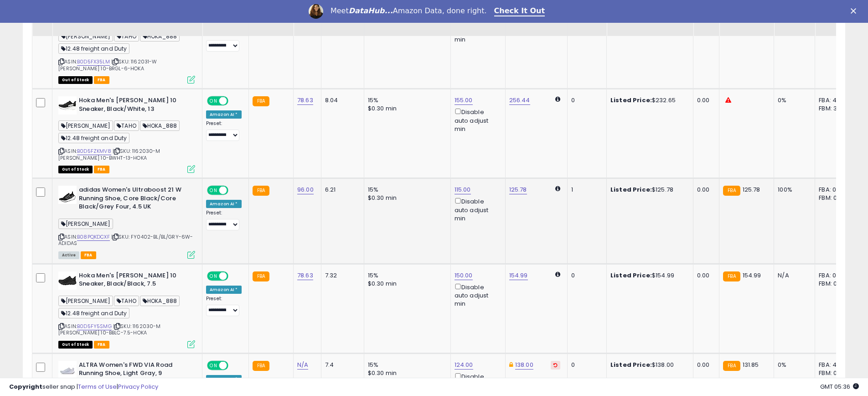 The image size is (868, 396). I want to click on a: 256.44, so click(520, 100).